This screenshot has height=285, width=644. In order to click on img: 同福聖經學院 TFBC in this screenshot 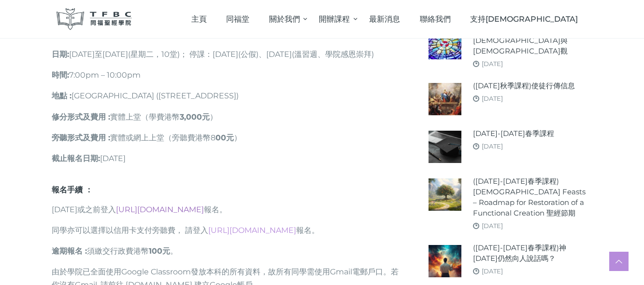, I will do `click(94, 19)`.